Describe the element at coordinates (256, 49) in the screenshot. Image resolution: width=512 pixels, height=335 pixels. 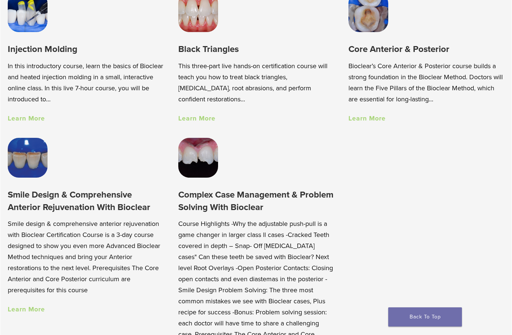
I see `h3: Black Triangles` at that location.